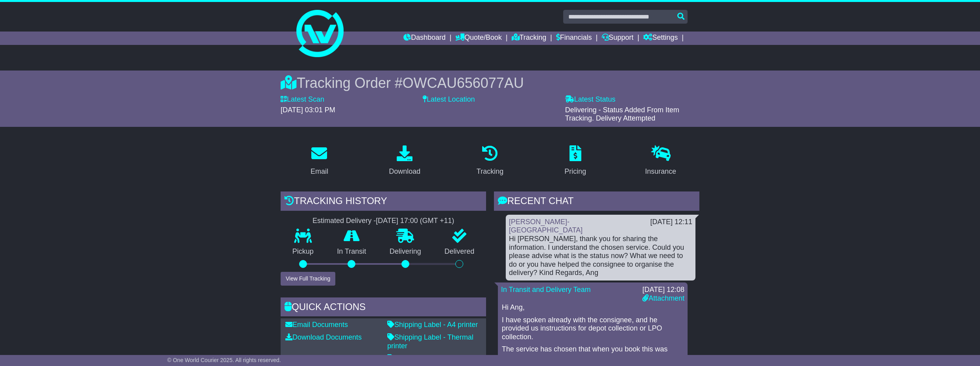 The height and width of the screenshot is (366, 980). Describe the element at coordinates (592, 308) in the screenshot. I see `p: Hi Ang,` at that location.